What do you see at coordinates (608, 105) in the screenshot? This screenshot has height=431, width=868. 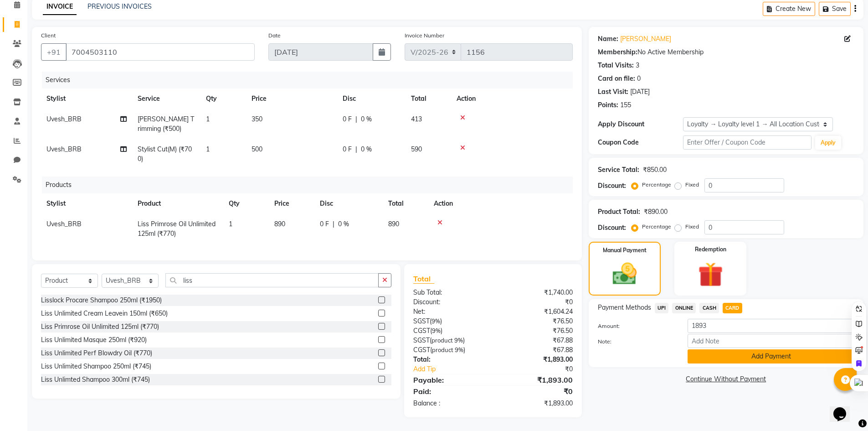 I see `div: Points:` at bounding box center [608, 105].